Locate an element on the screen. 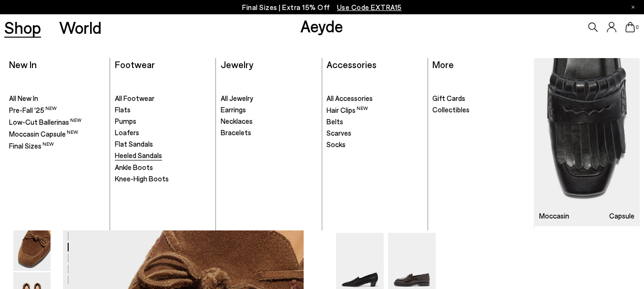 Image resolution: width=644 pixels, height=289 pixels. a: Scarves is located at coordinates (374, 133).